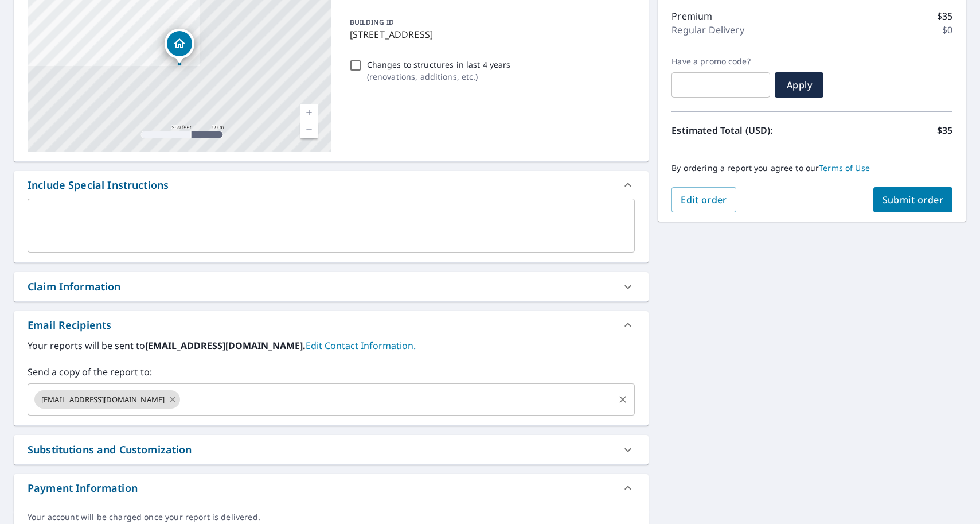  What do you see at coordinates (331, 345) in the screenshot?
I see `label: Your reports will be sent to` at bounding box center [331, 345].